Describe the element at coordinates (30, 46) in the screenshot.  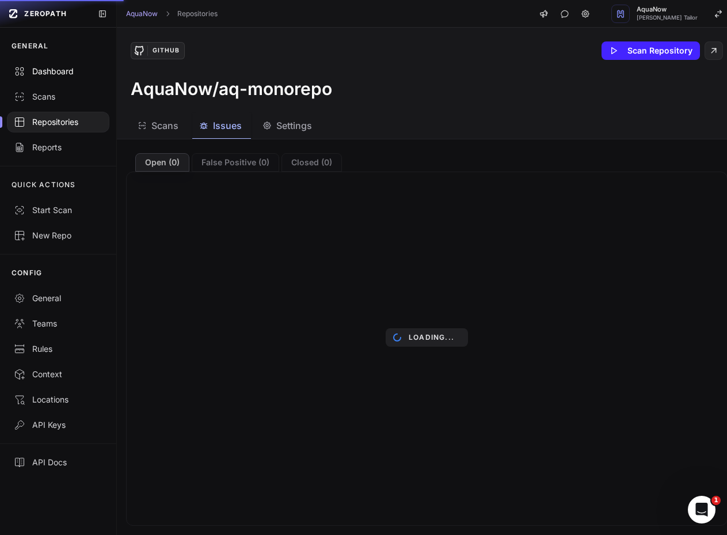
I see `p: GENERAL` at that location.